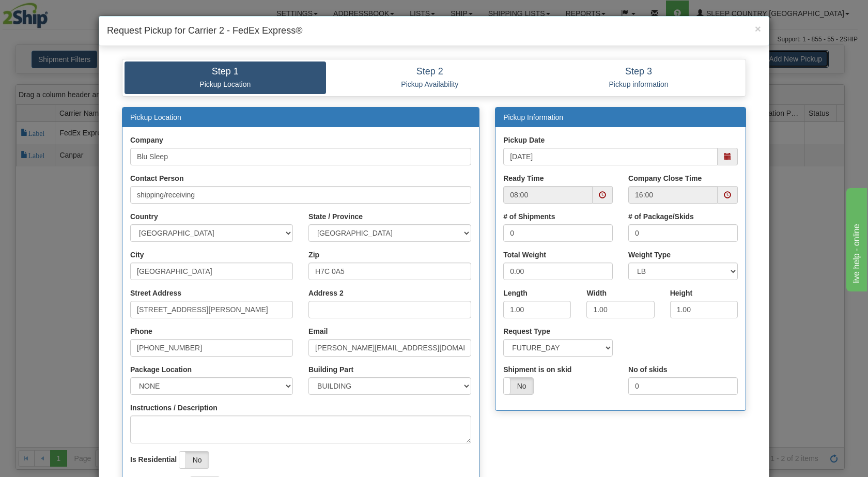 The height and width of the screenshot is (477, 868). Describe the element at coordinates (137, 255) in the screenshot. I see `label: City` at that location.